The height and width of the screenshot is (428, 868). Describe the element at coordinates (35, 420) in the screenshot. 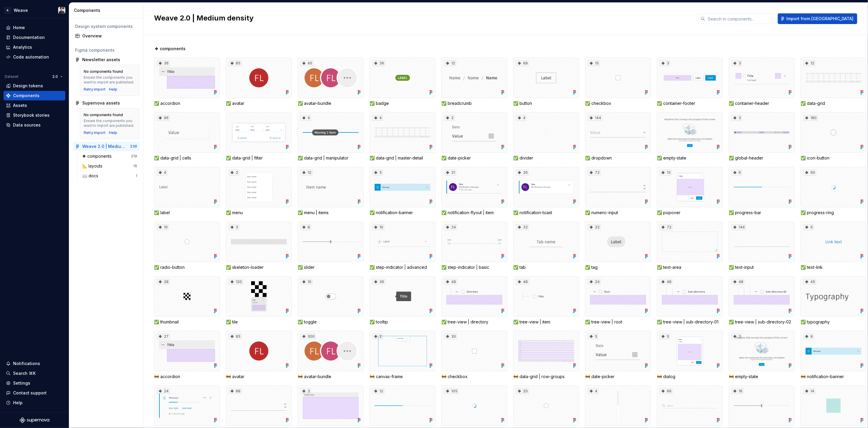

I see `a: Supernova Logo` at that location.